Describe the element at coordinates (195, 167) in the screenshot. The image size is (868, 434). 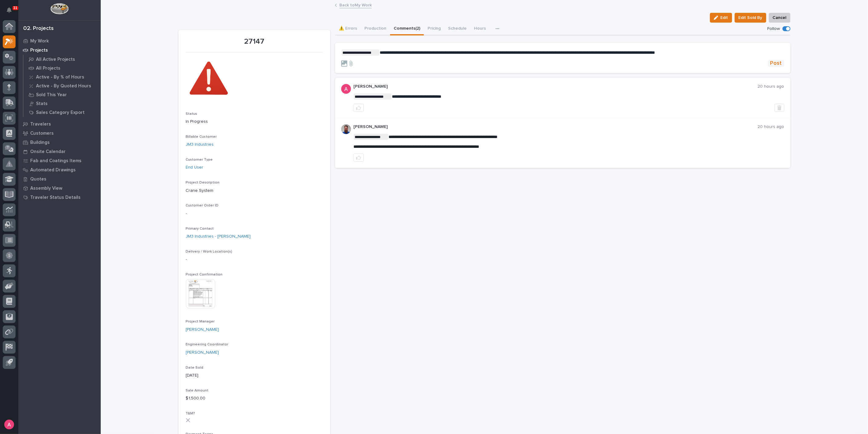
I see `a: End User` at that location.